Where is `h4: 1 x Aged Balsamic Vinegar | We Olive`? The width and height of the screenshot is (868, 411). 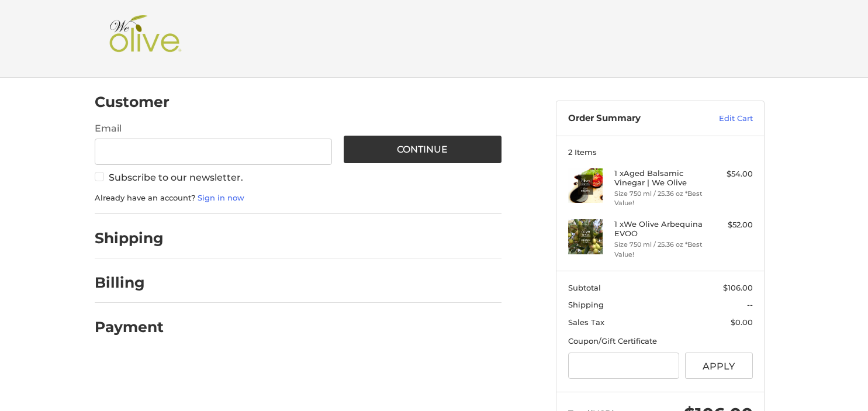
h4: 1 x Aged Balsamic Vinegar | We Olive is located at coordinates (659, 178).